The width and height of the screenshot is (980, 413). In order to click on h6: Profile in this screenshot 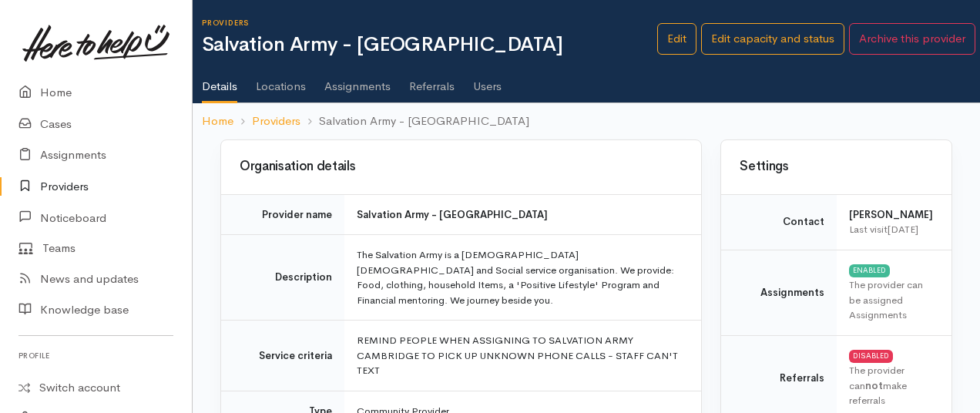, I will do `click(96, 355)`.